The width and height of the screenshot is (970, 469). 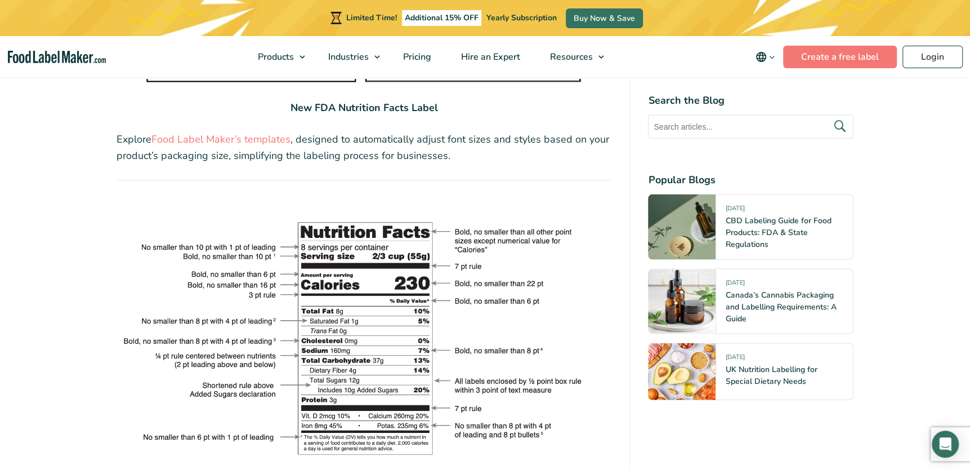 I want to click on a: Industries, so click(x=350, y=57).